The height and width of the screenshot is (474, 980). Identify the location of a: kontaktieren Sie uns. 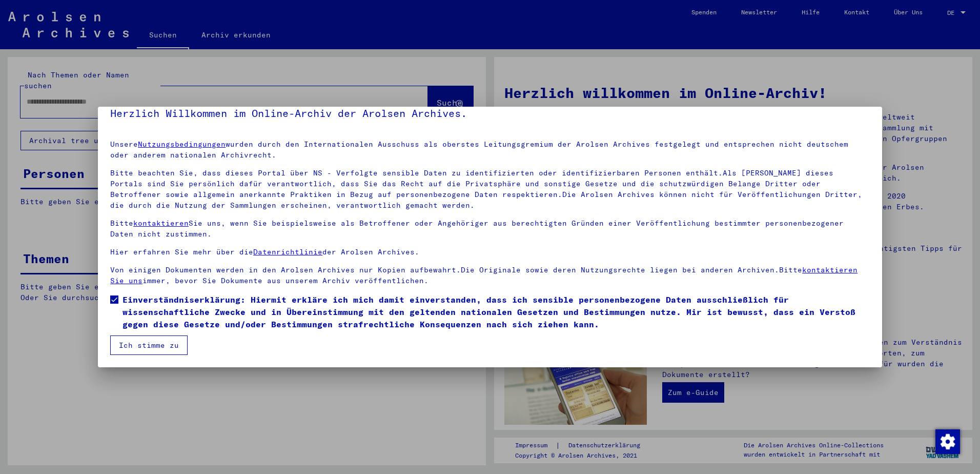
(484, 275).